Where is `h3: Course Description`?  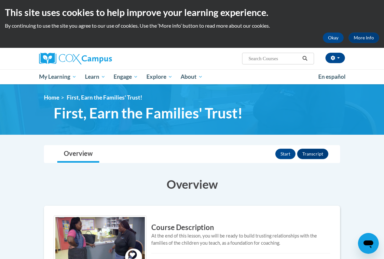 h3: Course Description is located at coordinates (192, 227).